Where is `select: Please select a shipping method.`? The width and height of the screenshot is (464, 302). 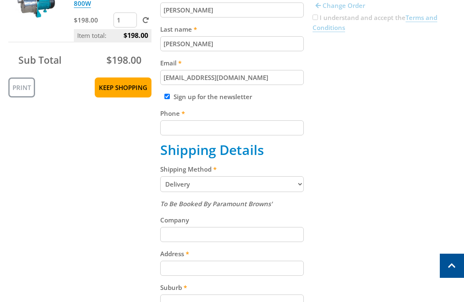
select: Please select a shipping method. is located at coordinates (232, 184).